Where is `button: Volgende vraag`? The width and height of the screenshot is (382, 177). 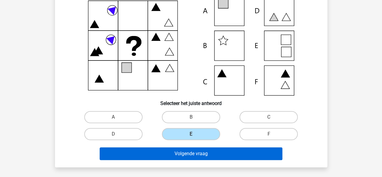
button: Volgende vraag is located at coordinates (191, 154).